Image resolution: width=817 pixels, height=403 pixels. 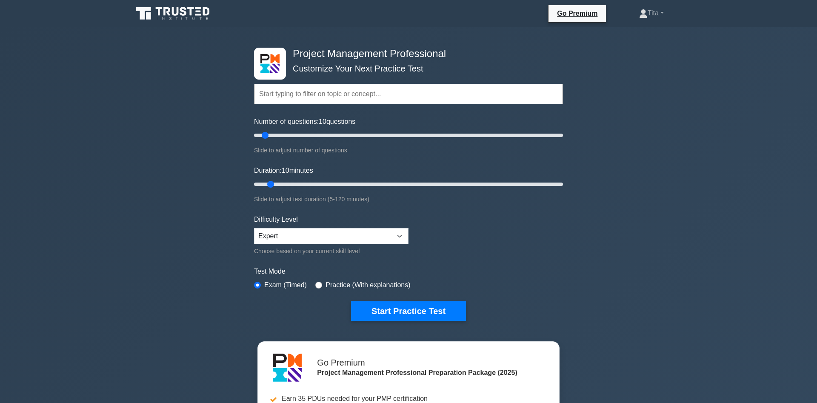 What do you see at coordinates (409, 311) in the screenshot?
I see `button: Start Practice Test` at bounding box center [409, 311].